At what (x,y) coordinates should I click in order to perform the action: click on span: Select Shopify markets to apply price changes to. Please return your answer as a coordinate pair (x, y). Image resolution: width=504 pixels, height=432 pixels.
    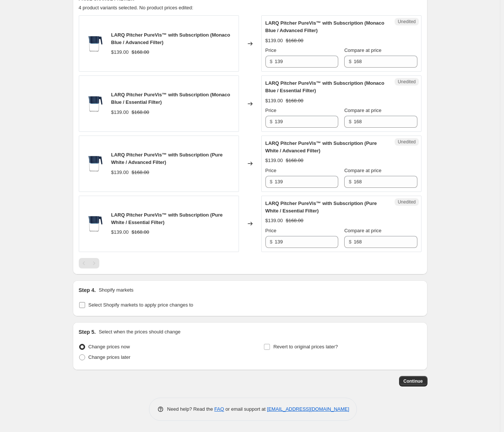
    Looking at the image, I should click on (141, 305).